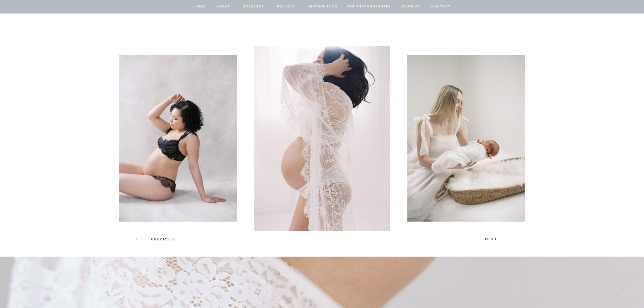 The width and height of the screenshot is (644, 308). I want to click on a: BOUDOIR, so click(285, 7).